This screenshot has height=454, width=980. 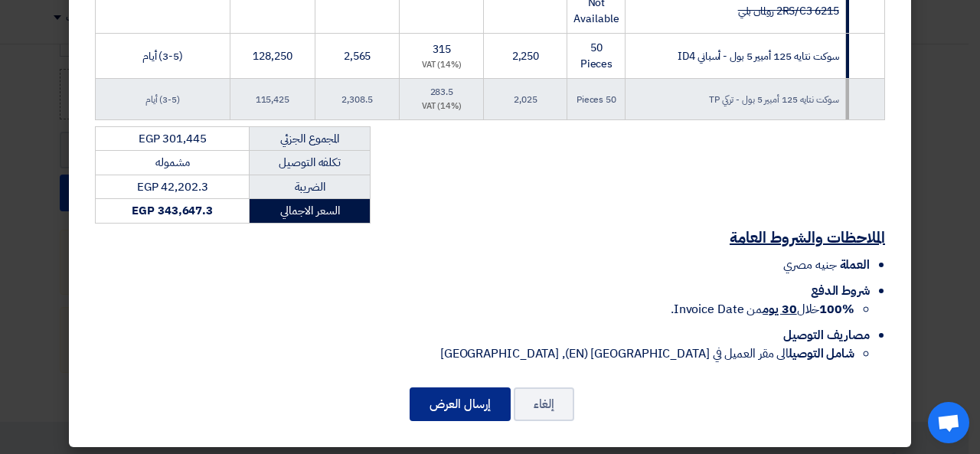 What do you see at coordinates (272, 56) in the screenshot?
I see `span: 128,250` at bounding box center [272, 56].